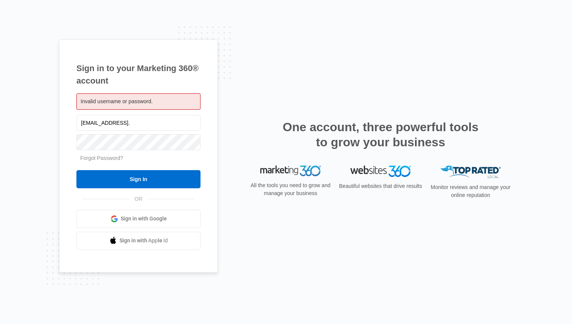  I want to click on p: Beautiful websites that drive results, so click(381, 186).